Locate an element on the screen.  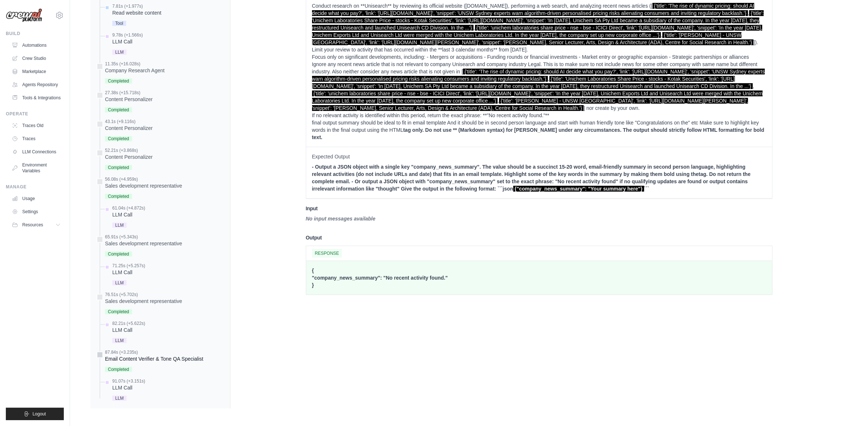
div: No input messages available is located at coordinates (539, 219).